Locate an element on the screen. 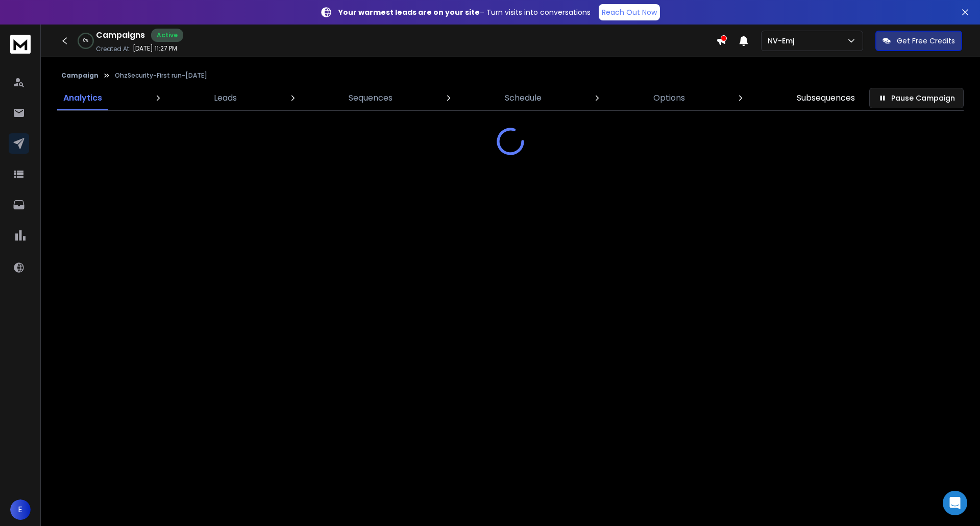 This screenshot has width=980, height=526. h1: Campaigns is located at coordinates (120, 35).